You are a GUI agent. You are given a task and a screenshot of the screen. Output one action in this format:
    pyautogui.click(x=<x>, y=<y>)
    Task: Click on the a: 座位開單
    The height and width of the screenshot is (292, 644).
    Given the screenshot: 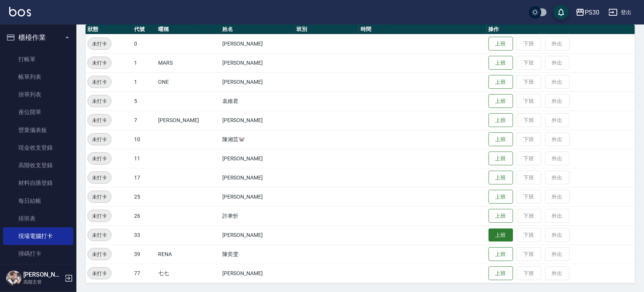 What is the action you would take?
    pyautogui.click(x=38, y=112)
    